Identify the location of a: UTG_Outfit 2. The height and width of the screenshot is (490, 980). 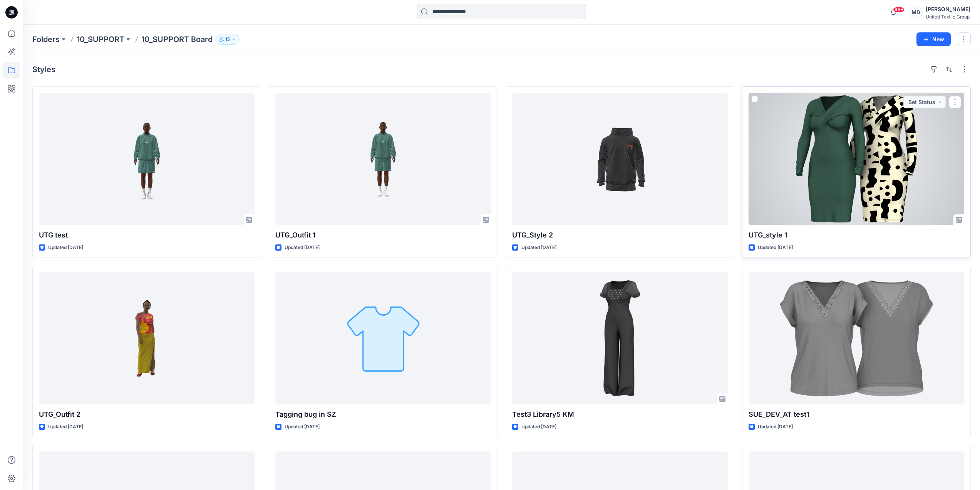
(146, 338).